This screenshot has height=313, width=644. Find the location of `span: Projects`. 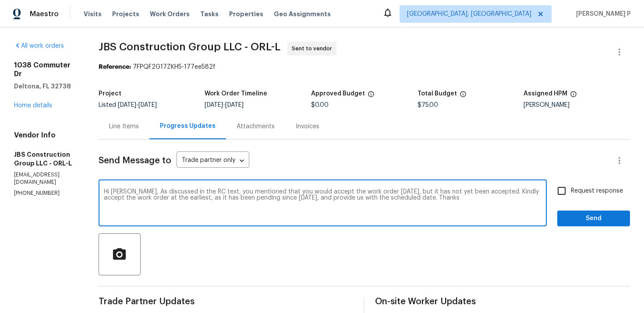

span: Projects is located at coordinates (126, 14).